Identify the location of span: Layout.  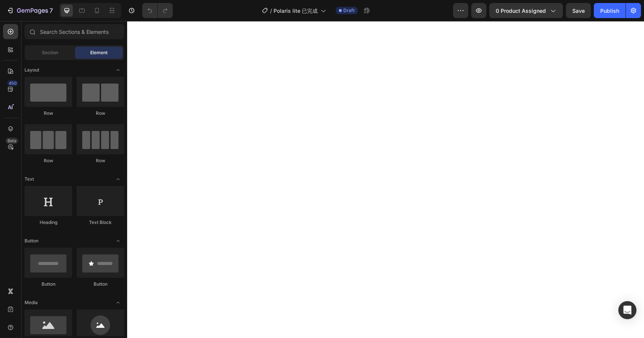
(32, 70).